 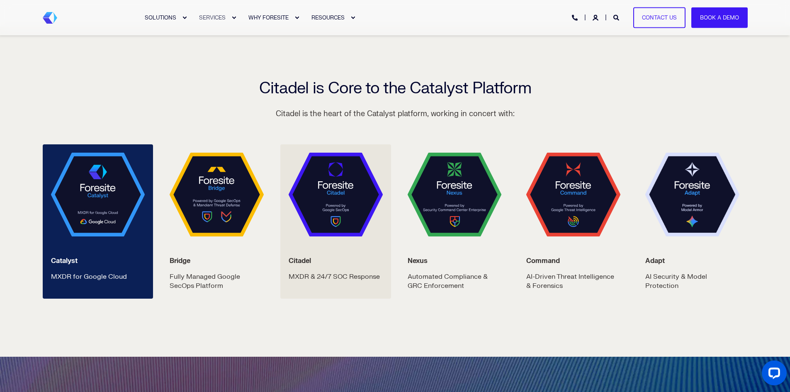 I want to click on img: Foresite Adapt, so click(x=692, y=195).